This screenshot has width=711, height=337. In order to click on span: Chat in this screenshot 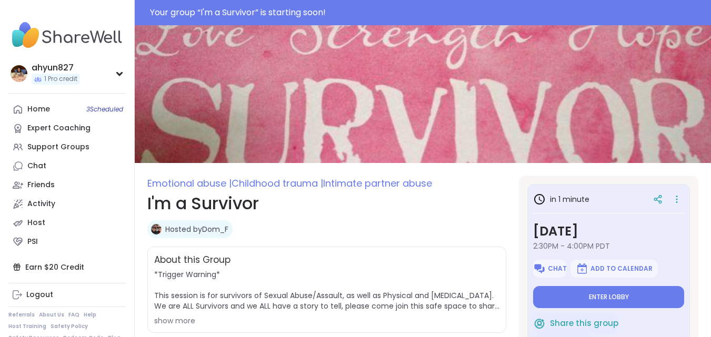, I will do `click(557, 269)`.